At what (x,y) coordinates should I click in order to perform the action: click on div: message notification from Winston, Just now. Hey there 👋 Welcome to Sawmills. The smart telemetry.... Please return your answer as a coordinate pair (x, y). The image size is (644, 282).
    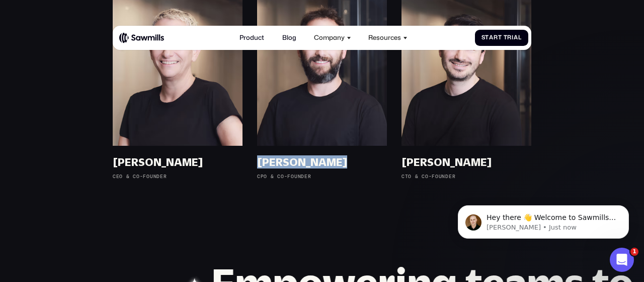
    Looking at the image, I should click on (101, 38).